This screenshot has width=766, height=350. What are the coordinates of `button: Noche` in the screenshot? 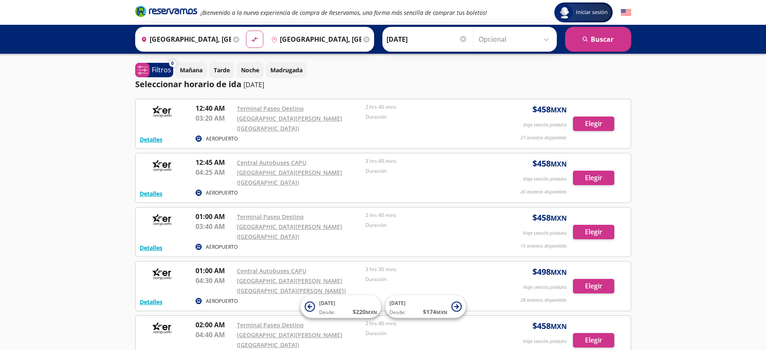 It's located at (250, 70).